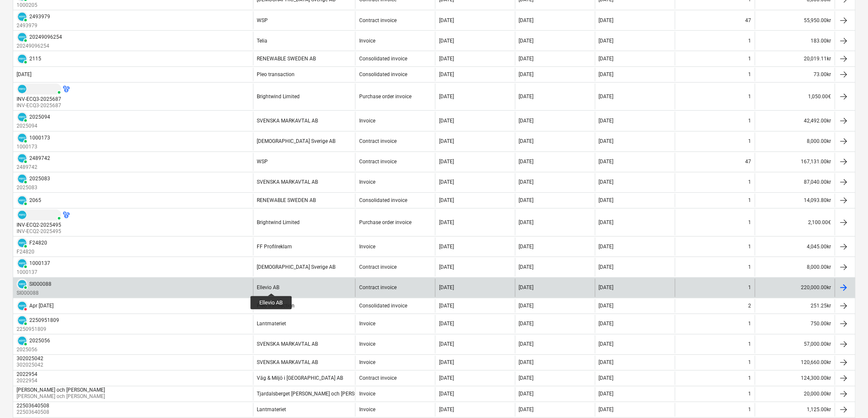 This screenshot has width=868, height=418. I want to click on div: 4,045.00kr, so click(795, 246).